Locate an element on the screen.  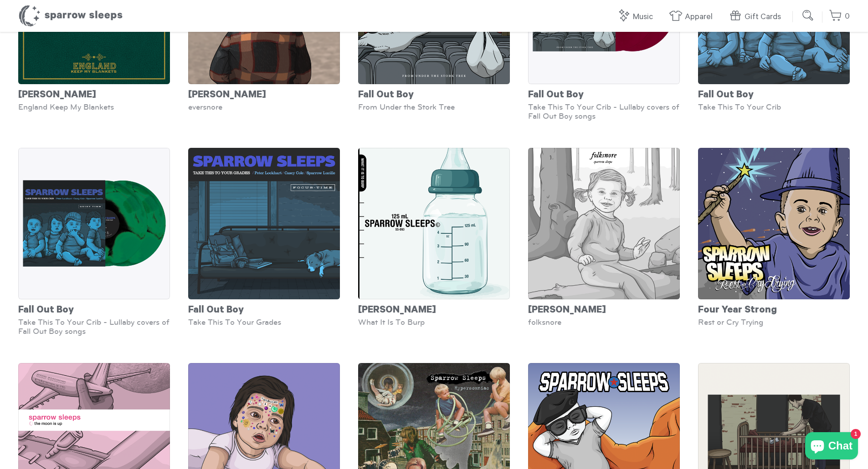
div: Rest or Cry Trying is located at coordinates (774, 322).